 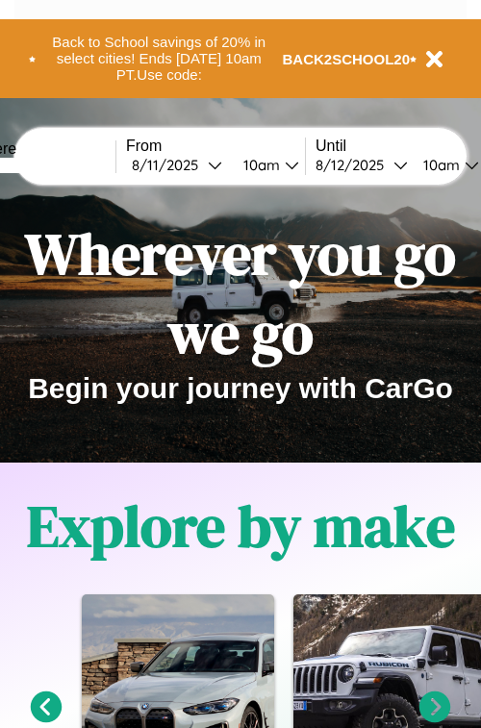 What do you see at coordinates (354, 164) in the screenshot?
I see `div: 8 / 12 / 2025` at bounding box center [354, 164].